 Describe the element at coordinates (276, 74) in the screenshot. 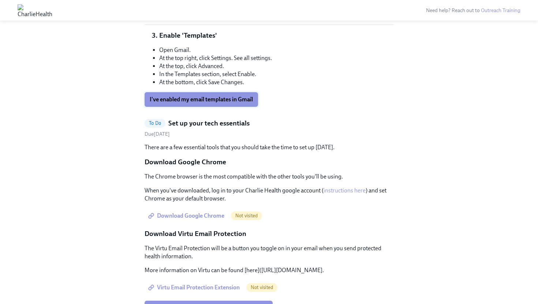

I see `li: In the Templates section, select Enable.` at that location.